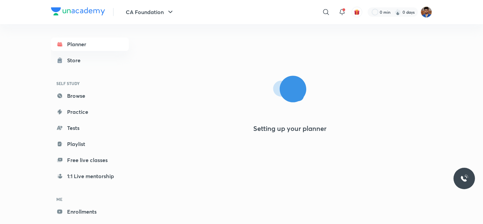 The image size is (483, 224). What do you see at coordinates (426, 12) in the screenshot?
I see `img: Chandra` at bounding box center [426, 12].